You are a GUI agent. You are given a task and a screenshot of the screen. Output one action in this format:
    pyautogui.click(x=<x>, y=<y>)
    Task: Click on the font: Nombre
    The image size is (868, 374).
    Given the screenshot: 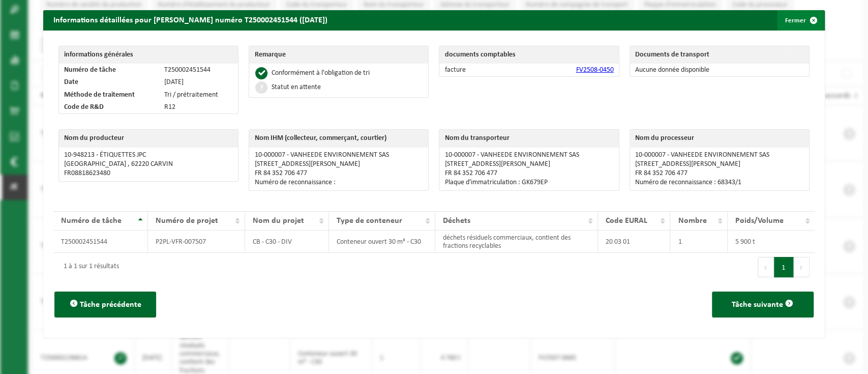 What is the action you would take?
    pyautogui.click(x=692, y=221)
    